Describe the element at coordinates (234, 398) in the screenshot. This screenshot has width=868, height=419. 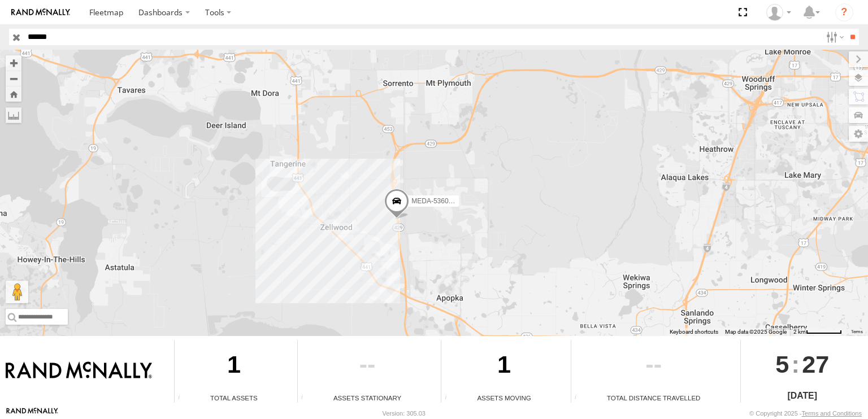
I see `div: Total Assets` at that location.